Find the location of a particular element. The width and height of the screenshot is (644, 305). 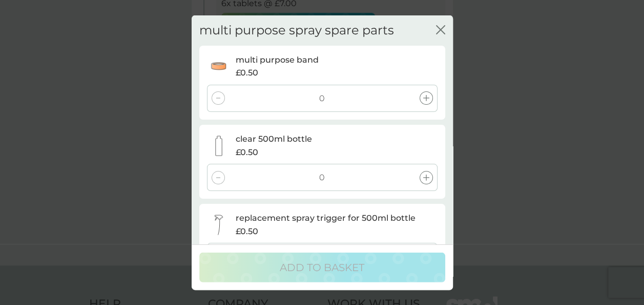

button: close is located at coordinates (441, 30).